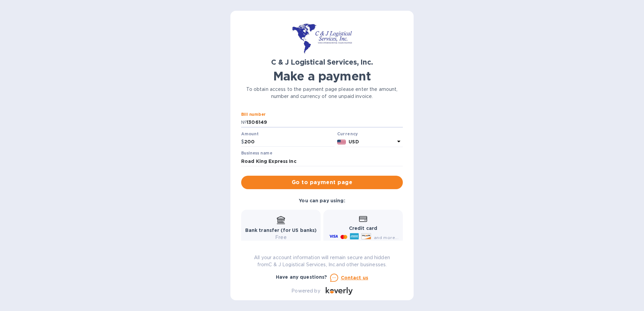  Describe the element at coordinates (322, 93) in the screenshot. I see `p: To obtain access to the payment page please enter the amount, number and currency of one unpaid i...` at that location.